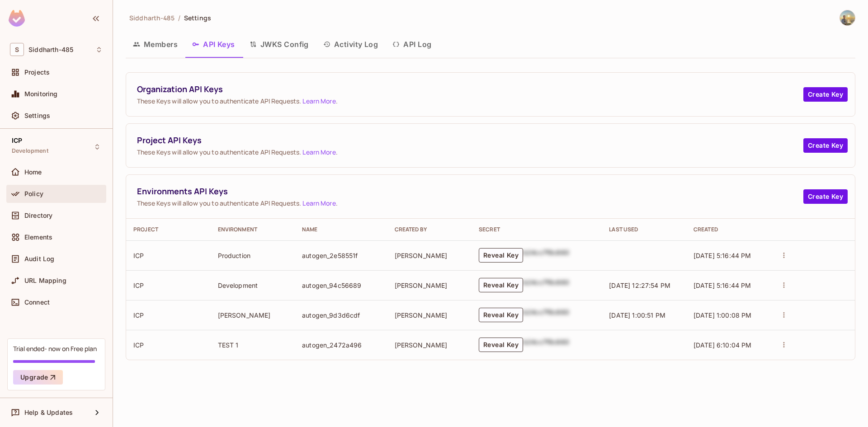 Image resolution: width=868 pixels, height=427 pixels. I want to click on td: Development, so click(252, 285).